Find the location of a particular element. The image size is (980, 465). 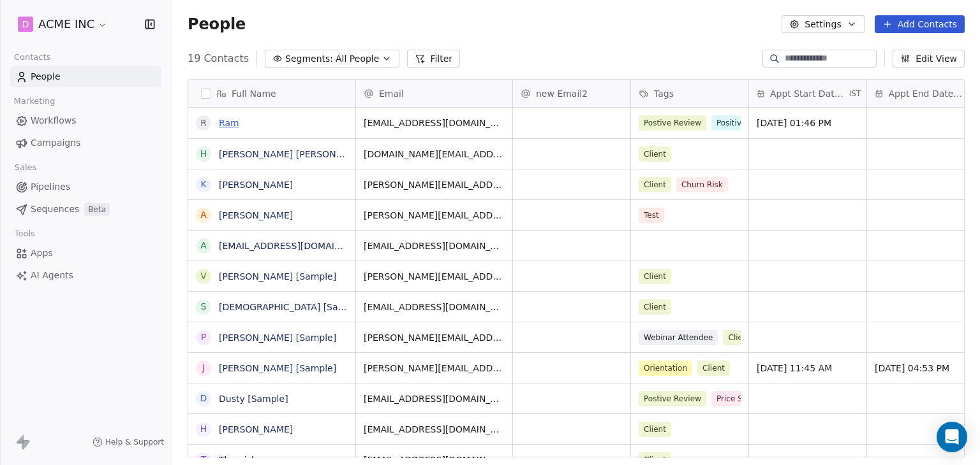

span: Help & Support is located at coordinates (134, 443).